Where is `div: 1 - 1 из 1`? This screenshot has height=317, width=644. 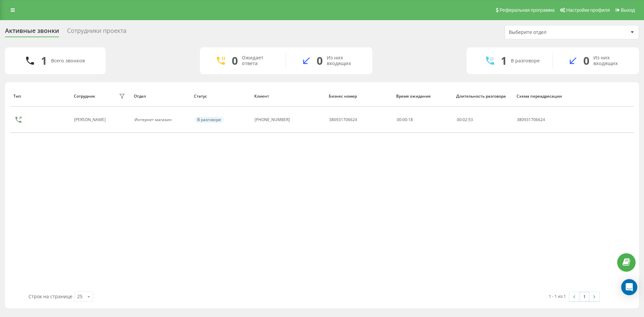
div: 1 - 1 из 1 is located at coordinates (557, 296).